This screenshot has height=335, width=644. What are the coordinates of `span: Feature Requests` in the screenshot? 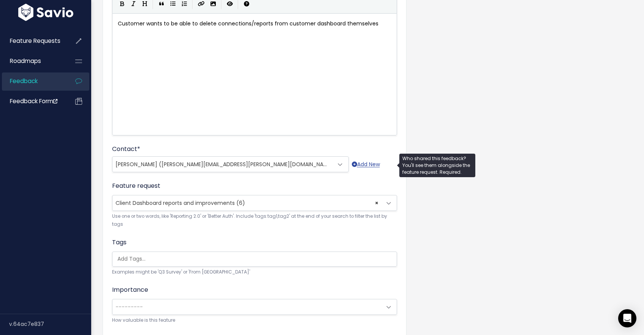 It's located at (35, 40).